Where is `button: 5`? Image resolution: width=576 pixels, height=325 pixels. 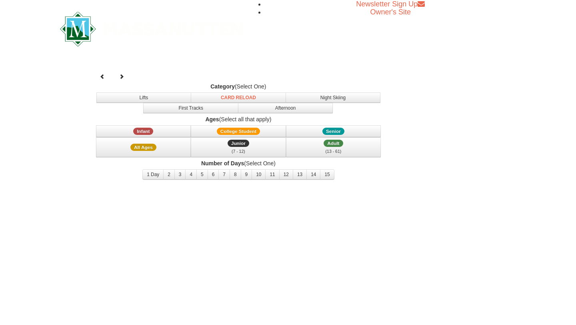 button: 5 is located at coordinates (202, 175).